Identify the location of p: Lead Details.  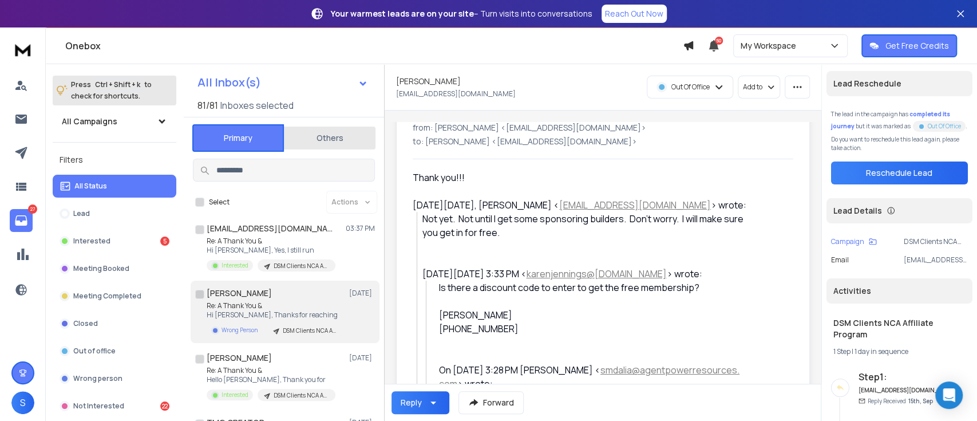
(857, 211).